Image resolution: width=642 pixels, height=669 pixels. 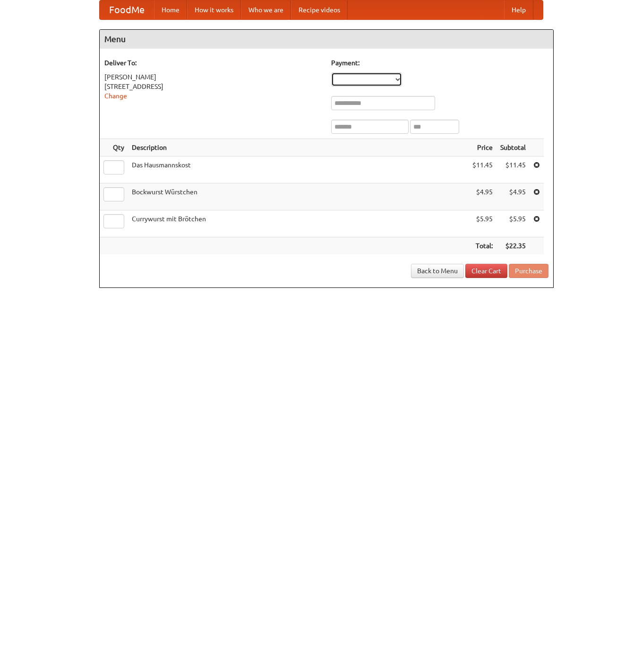 What do you see at coordinates (513, 246) in the screenshot?
I see `th: $22.35` at bounding box center [513, 246].